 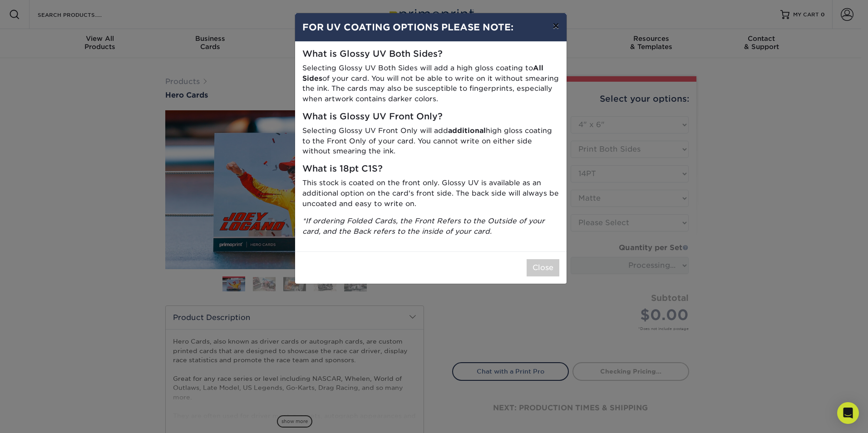 What do you see at coordinates (431, 141) in the screenshot?
I see `p: Selecting Glossy UV Front Only will add high gloss coating to the Front Only of your card. You ca...` at bounding box center [431, 141].